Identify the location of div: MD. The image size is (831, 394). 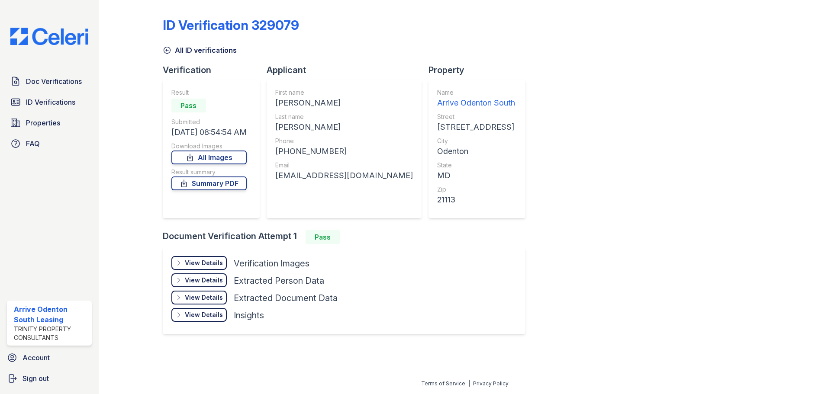
(476, 176).